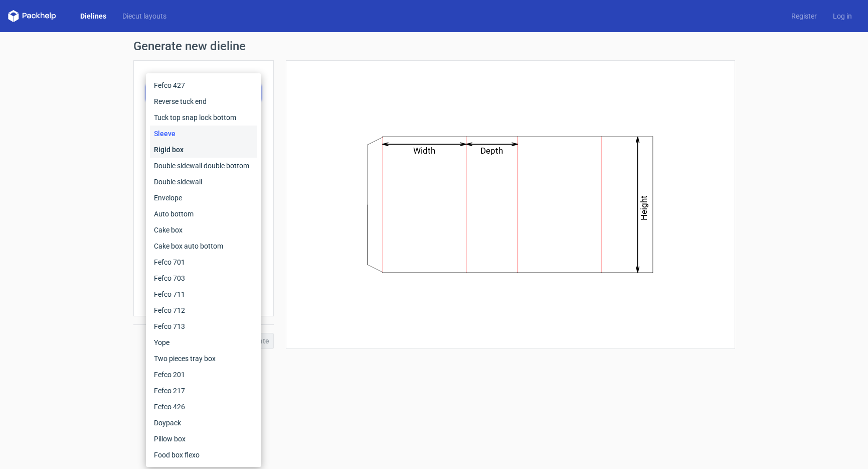  I want to click on div: Fefco 701, so click(204, 262).